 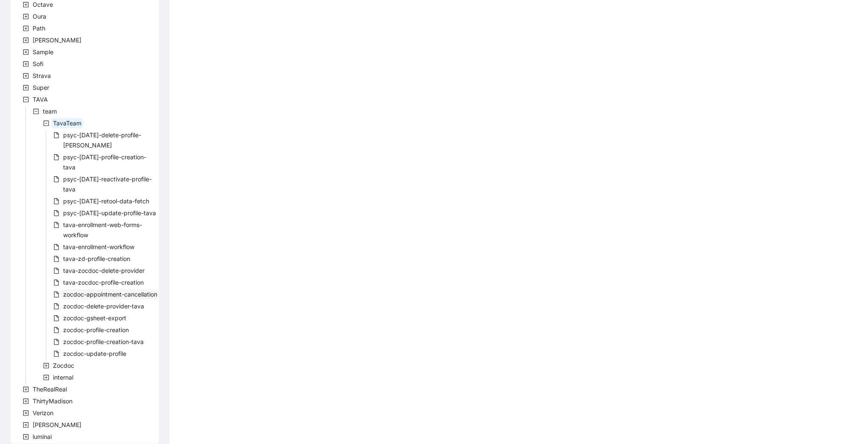 What do you see at coordinates (106, 202) in the screenshot?
I see `span: psyc-today-retool-data-fetch` at bounding box center [106, 202].